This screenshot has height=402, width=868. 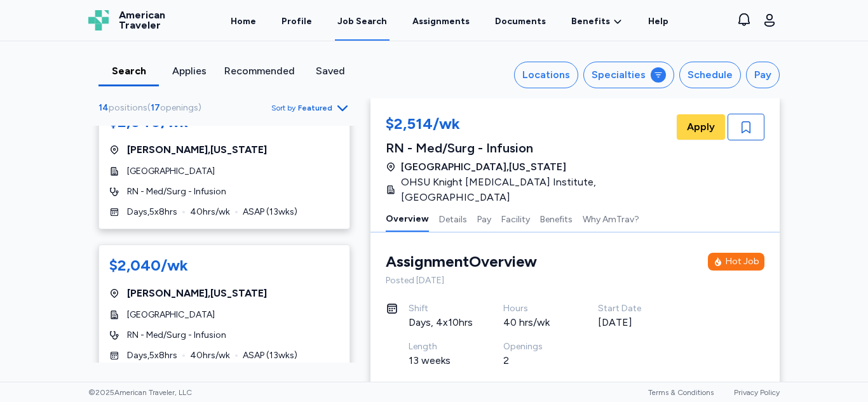 I want to click on div: Start Date, so click(x=629, y=308).